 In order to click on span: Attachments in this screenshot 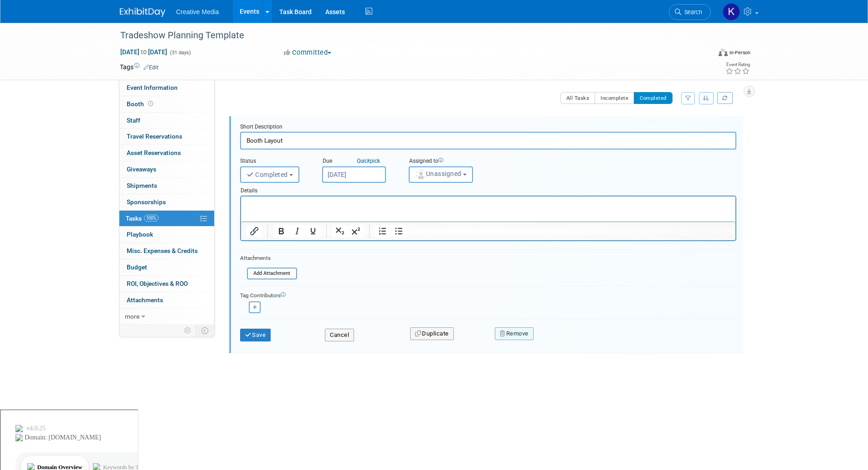, I will do `click(145, 300)`.